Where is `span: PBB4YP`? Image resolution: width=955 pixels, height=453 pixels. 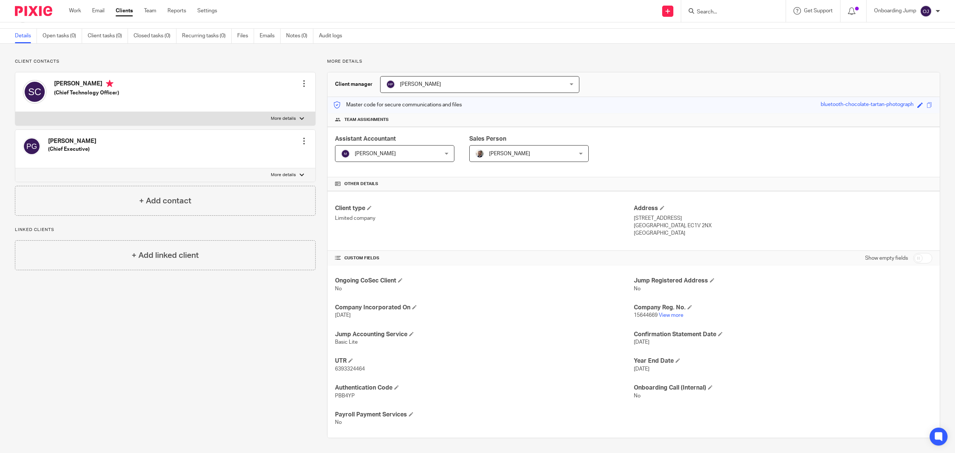
span: PBB4YP is located at coordinates (345, 396).